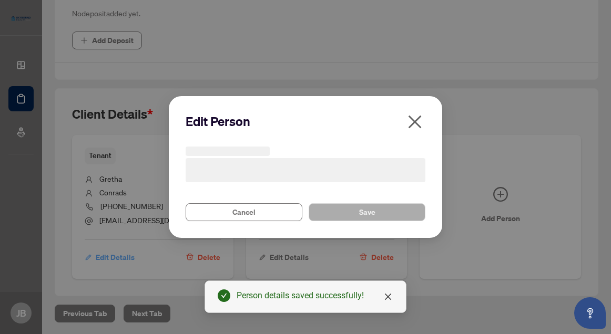  What do you see at coordinates (315, 296) in the screenshot?
I see `div: Person details saved successfully!` at bounding box center [315, 296].